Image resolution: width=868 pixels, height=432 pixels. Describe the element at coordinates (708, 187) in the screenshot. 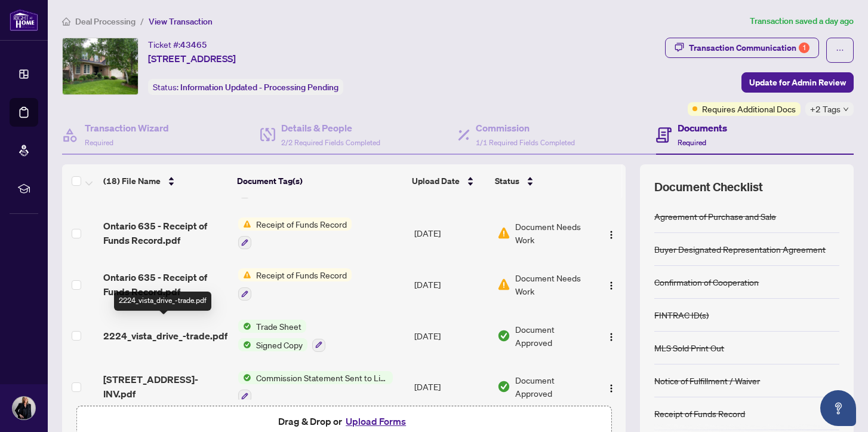

I see `span: Document Checklist` at that location.